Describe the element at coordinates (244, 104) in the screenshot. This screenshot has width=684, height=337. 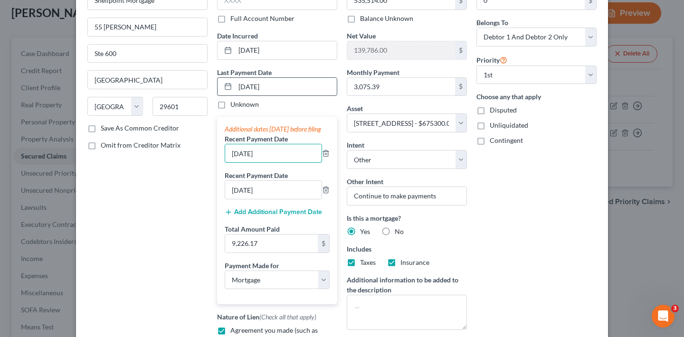
I see `label: Unknown` at that location.